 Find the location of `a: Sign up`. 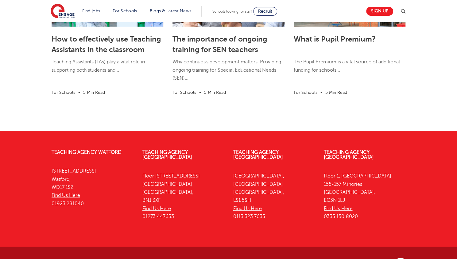

a: Sign up is located at coordinates (380, 11).